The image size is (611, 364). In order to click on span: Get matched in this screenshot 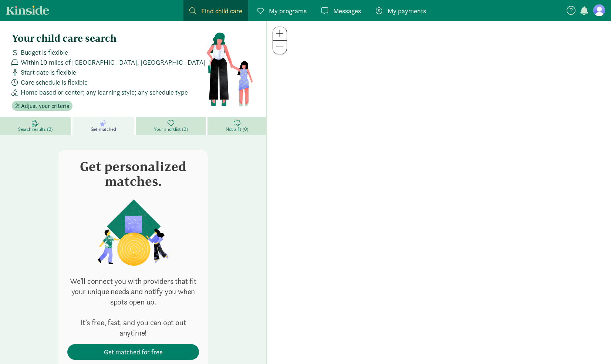, I will do `click(103, 129)`.